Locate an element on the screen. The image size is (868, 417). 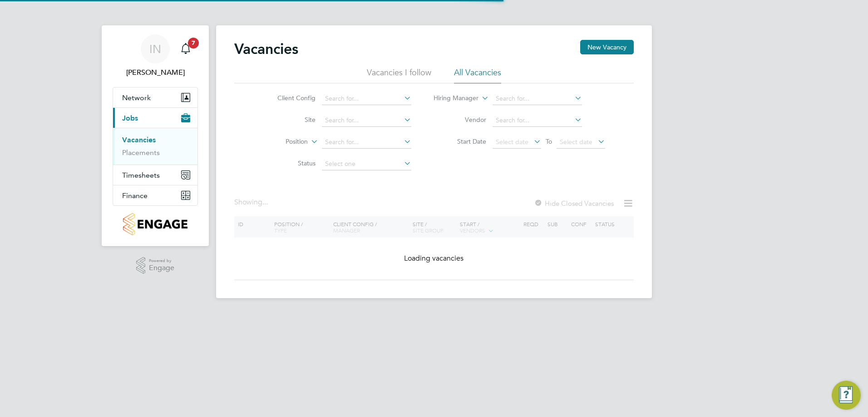
span: Timesheets is located at coordinates (141, 175).